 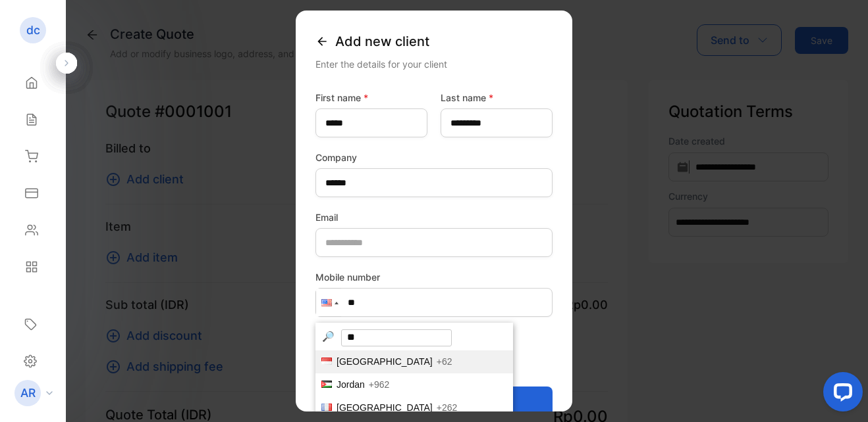 I want to click on span: Jordan, so click(x=350, y=385).